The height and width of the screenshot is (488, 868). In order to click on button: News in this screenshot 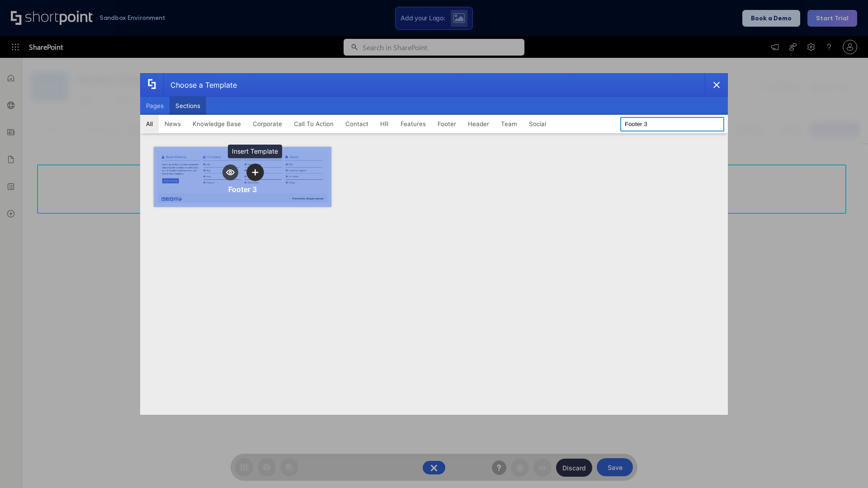, I will do `click(173, 123)`.